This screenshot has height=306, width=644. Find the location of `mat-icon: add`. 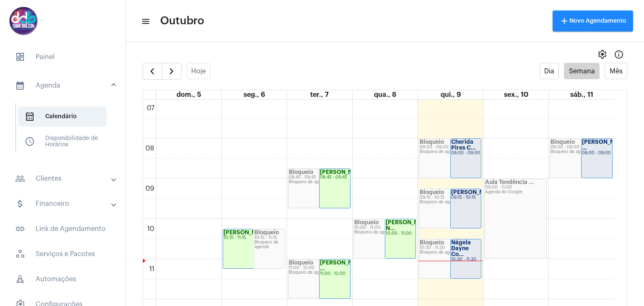

mat-icon: add is located at coordinates (564, 21).